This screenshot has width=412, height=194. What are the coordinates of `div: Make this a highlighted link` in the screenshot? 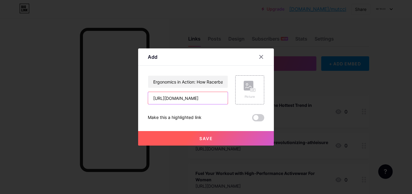 It's located at (175, 117).